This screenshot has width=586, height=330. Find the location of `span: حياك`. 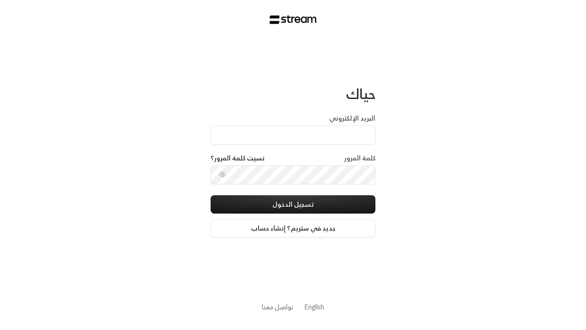

span: حياك is located at coordinates (361, 93).